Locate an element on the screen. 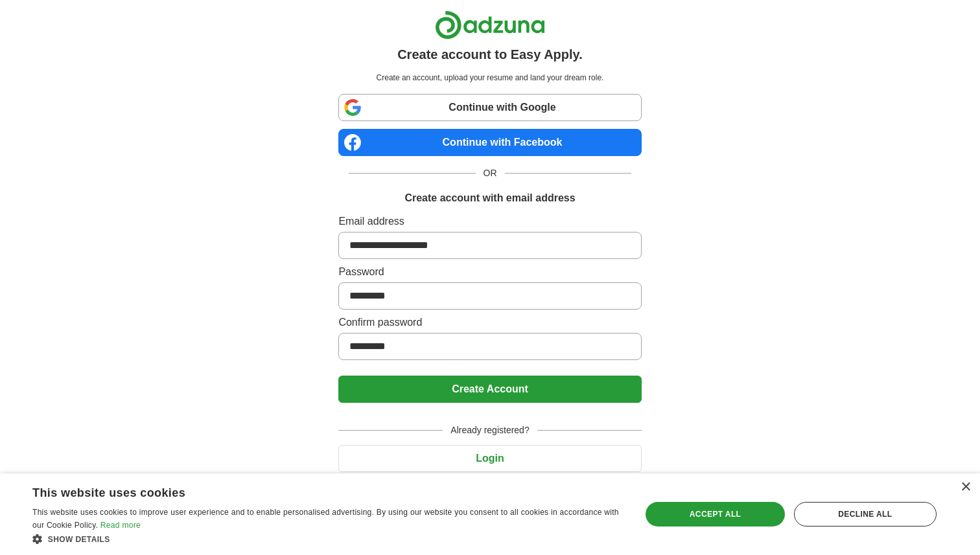 Image resolution: width=980 pixels, height=555 pixels. div: Show details is located at coordinates (327, 539).